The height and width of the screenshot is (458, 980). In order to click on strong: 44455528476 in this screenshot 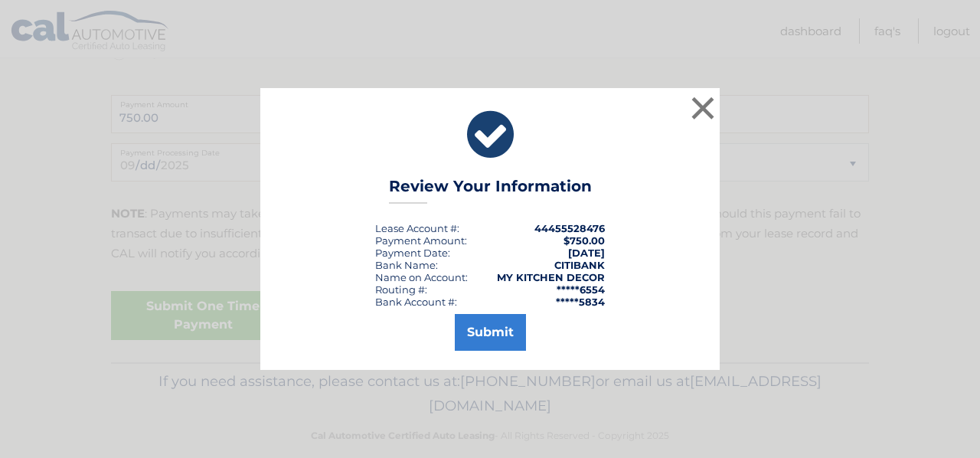, I will do `click(569, 229)`.